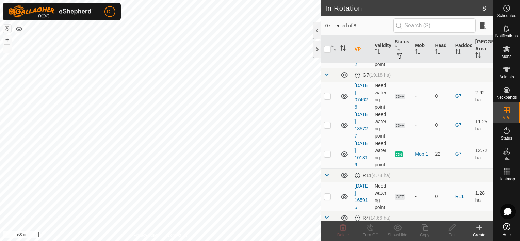 The height and width of the screenshot is (241, 520). Describe the element at coordinates (483, 125) in the screenshot. I see `td: 11.25 ha` at that location.